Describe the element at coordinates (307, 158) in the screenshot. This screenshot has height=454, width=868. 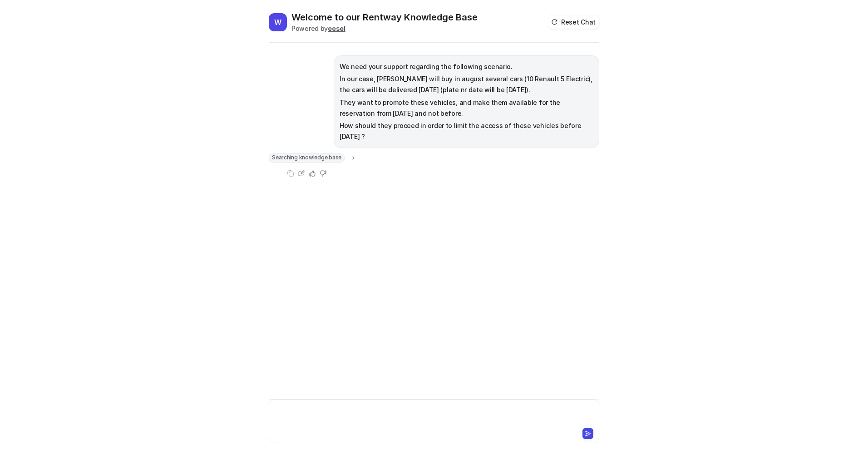
I see `span: Searching knowledge base` at that location.